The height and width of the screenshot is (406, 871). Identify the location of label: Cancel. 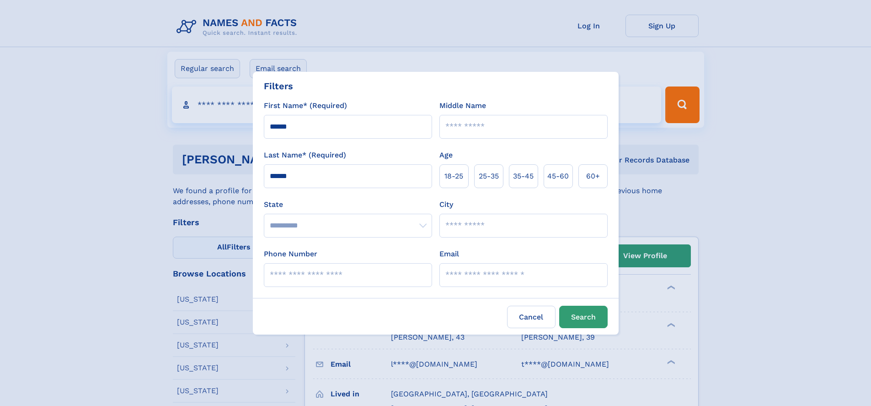
(531, 316).